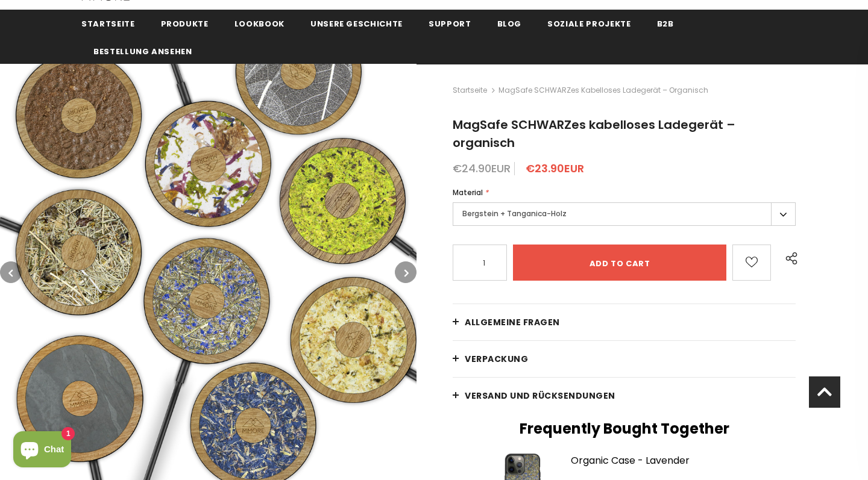  What do you see at coordinates (185, 23) in the screenshot?
I see `a: Produkte` at bounding box center [185, 23].